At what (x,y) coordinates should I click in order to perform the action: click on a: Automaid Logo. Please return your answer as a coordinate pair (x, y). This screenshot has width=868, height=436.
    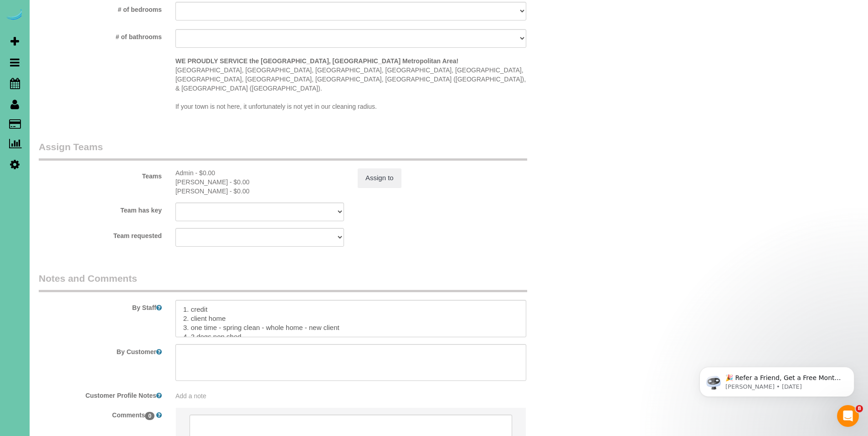
    Looking at the image, I should click on (14, 16).